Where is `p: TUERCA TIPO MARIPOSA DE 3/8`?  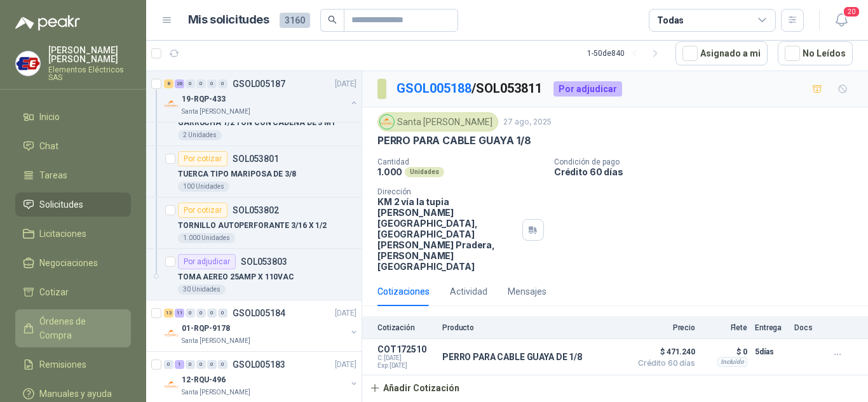
p: TUERCA TIPO MARIPOSA DE 3/8 is located at coordinates (237, 174).